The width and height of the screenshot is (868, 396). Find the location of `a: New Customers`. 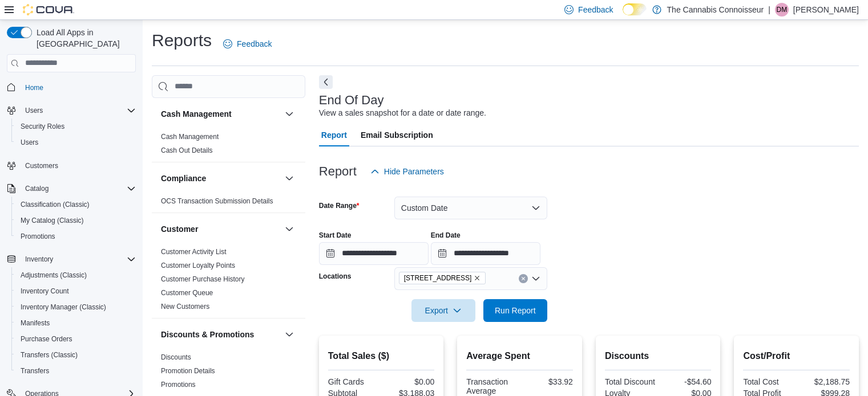

a: New Customers is located at coordinates (184, 307).